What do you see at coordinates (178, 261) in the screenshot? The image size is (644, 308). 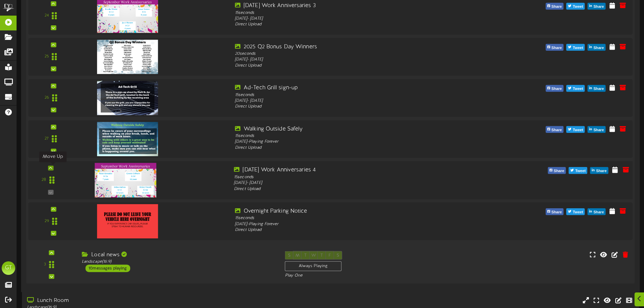 I see `div: Landscape ( 16:9 )` at bounding box center [178, 261].